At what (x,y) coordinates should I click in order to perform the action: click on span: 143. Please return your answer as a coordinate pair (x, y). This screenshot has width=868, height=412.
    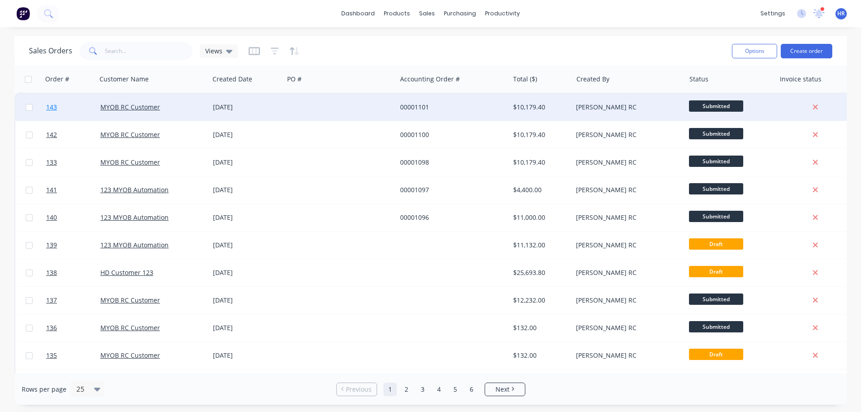
    Looking at the image, I should click on (51, 107).